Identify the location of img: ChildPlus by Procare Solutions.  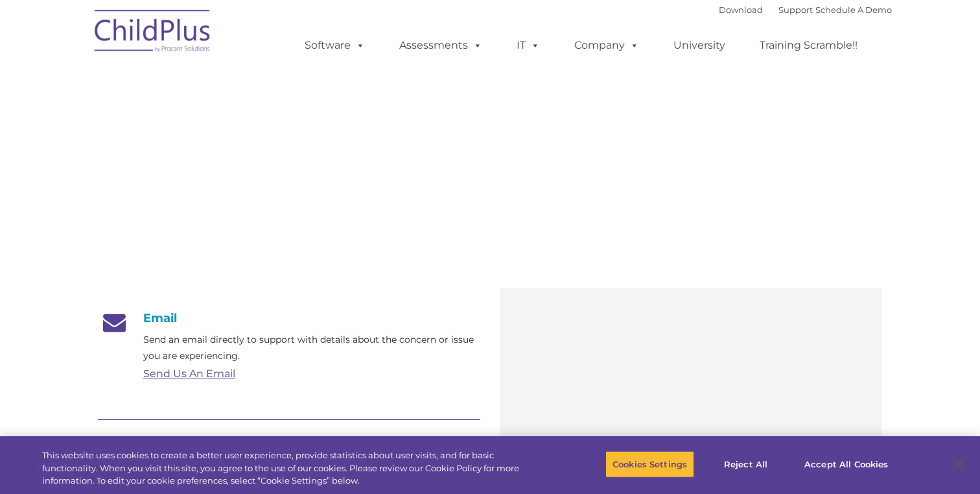
(153, 33).